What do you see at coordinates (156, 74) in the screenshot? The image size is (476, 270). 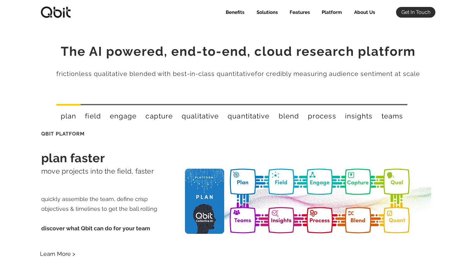 I see `span: frictionless qualitative blended with best-in-class quantitative` at bounding box center [156, 74].